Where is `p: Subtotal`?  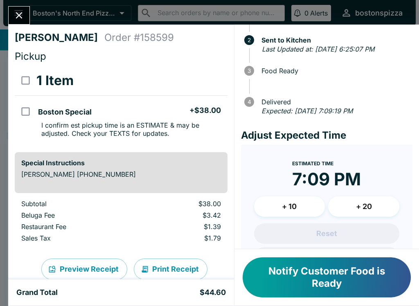 p: Subtotal is located at coordinates (74, 204).